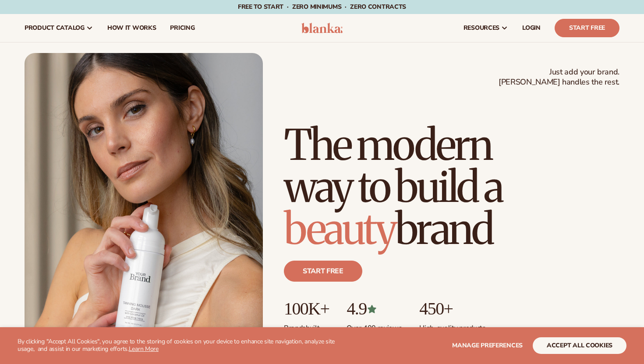  What do you see at coordinates (322, 7) in the screenshot?
I see `span: Free to start · ZERO minimums · ZERO contracts` at bounding box center [322, 7].